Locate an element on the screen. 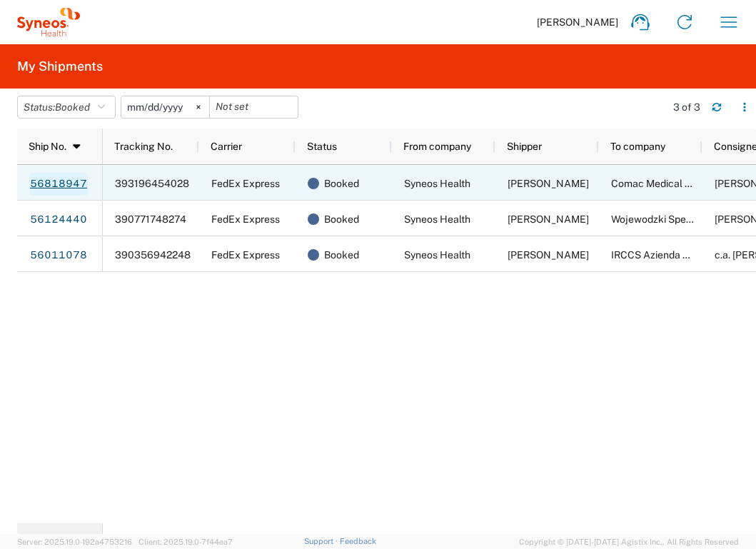 This screenshot has height=549, width=756. a: 56011078 is located at coordinates (59, 256).